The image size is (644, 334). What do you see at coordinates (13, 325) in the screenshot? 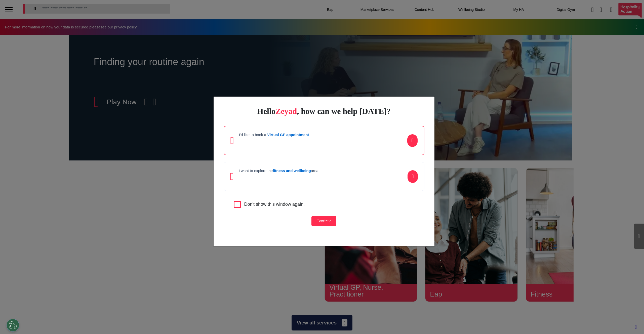
I see `button: Open Preferences` at bounding box center [13, 325].